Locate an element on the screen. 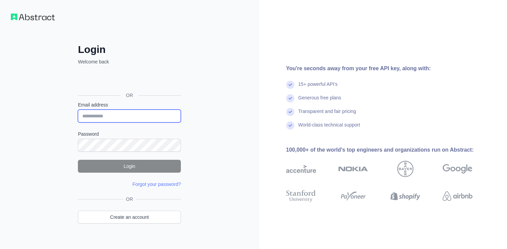 The width and height of the screenshot is (507, 249). p: Welcome back is located at coordinates (129, 62).